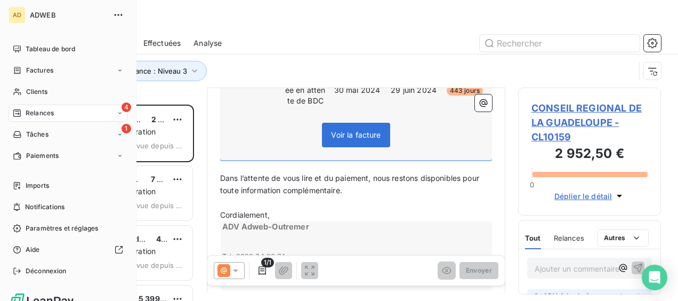 This screenshot has height=301, width=678. I want to click on a: Aide, so click(68, 250).